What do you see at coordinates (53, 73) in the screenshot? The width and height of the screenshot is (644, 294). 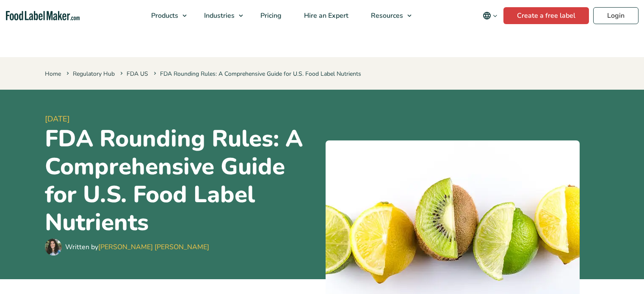 I see `a: Home` at bounding box center [53, 73].